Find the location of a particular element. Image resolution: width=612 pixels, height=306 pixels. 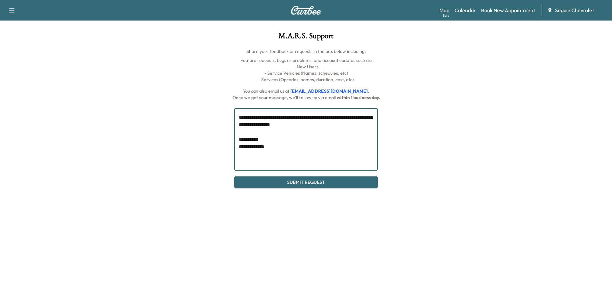

span: Seguin Chevrolet is located at coordinates (575, 10).